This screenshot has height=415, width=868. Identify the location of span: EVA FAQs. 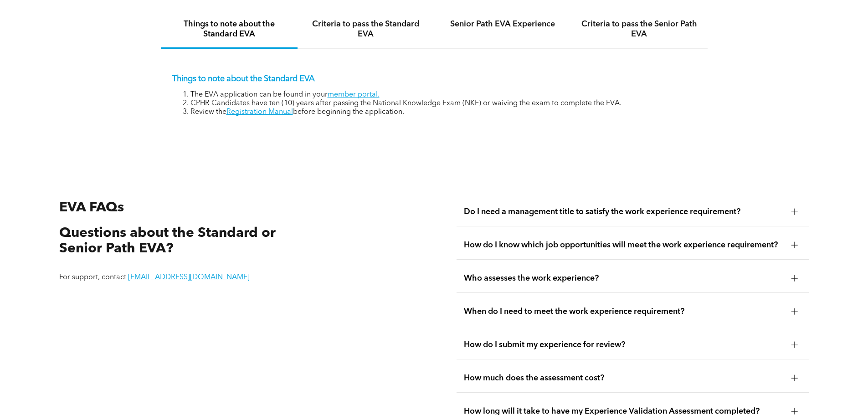
(91, 208).